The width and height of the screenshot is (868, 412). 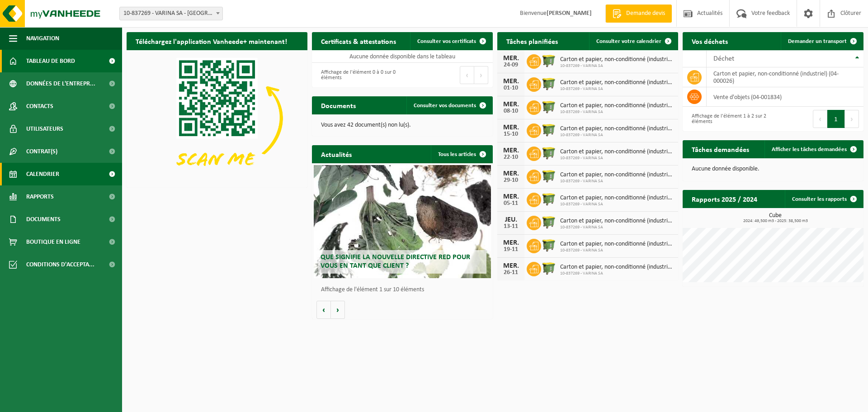 I want to click on td: Aucune donnée disponible dans le tableau, so click(x=402, y=57).